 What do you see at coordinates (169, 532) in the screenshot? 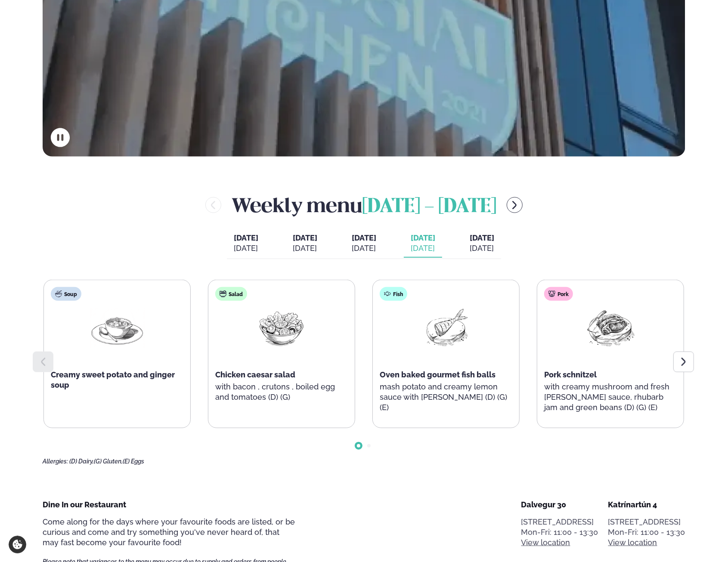
I see `span: Come along for the days where your favourite foods are listed, or be curious and come and try som...` at bounding box center [169, 532].